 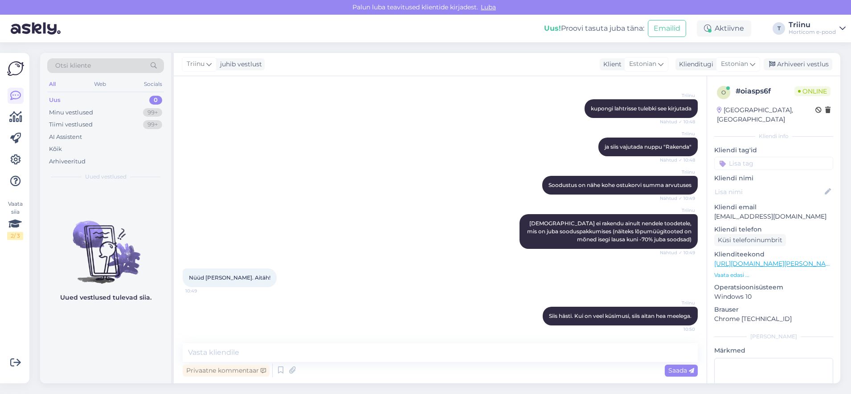 What do you see at coordinates (812, 32) in the screenshot?
I see `div: Horticom e-pood` at bounding box center [812, 32].